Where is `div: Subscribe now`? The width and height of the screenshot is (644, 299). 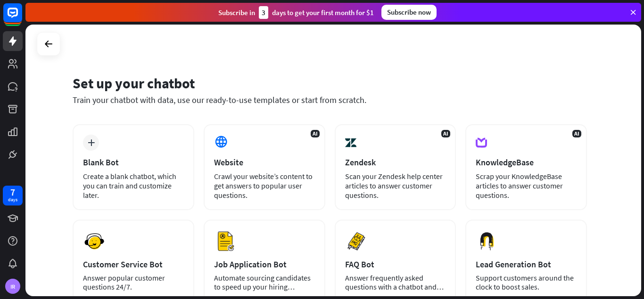 div: Subscribe now is located at coordinates (409, 12).